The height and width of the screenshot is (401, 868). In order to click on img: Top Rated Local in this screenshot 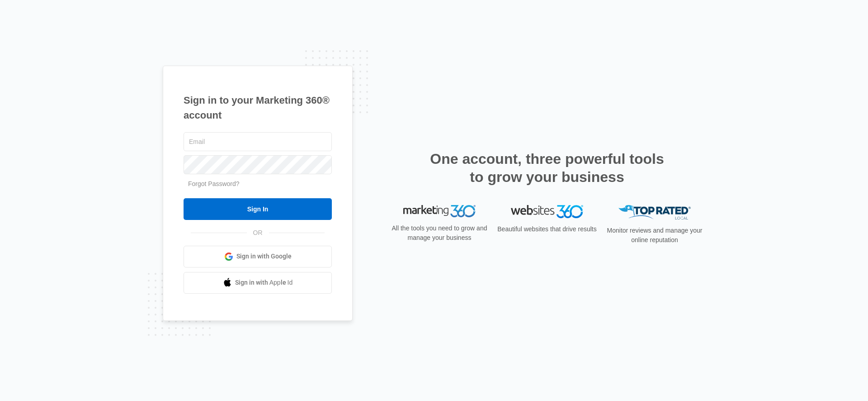, I will do `click(655, 212)`.